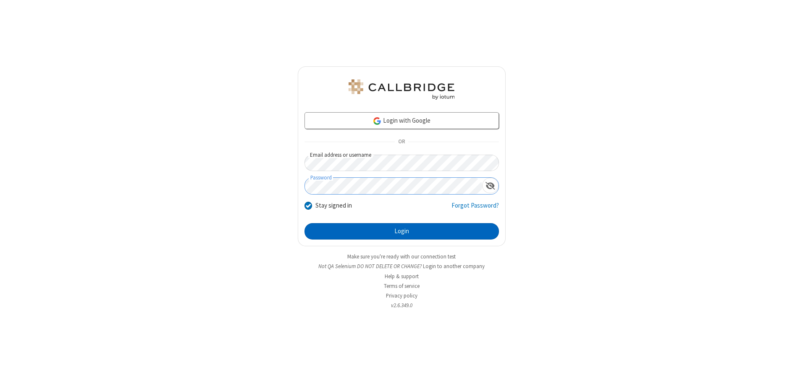 The image size is (803, 382). Describe the element at coordinates (401, 295) in the screenshot. I see `a: Privacy policy` at that location.